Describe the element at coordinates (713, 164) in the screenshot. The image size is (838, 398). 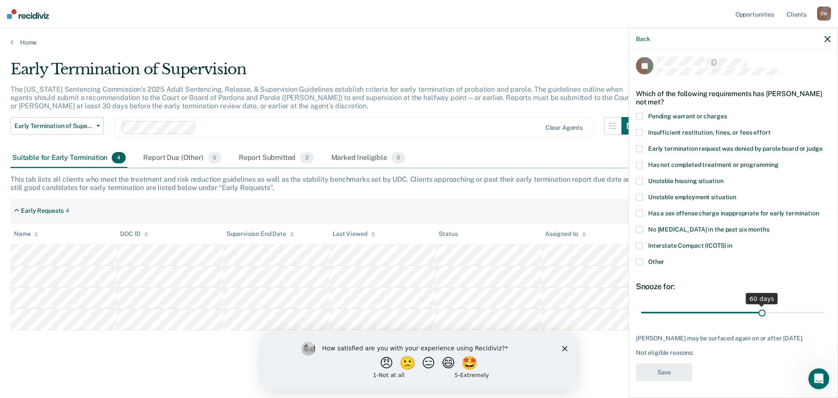
I see `span: Has not completed treatment or programming` at that location.